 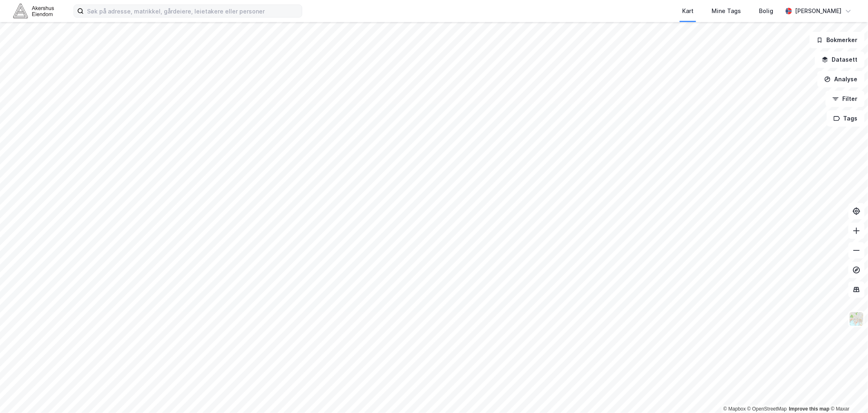 I want to click on div: Bolig, so click(x=766, y=11).